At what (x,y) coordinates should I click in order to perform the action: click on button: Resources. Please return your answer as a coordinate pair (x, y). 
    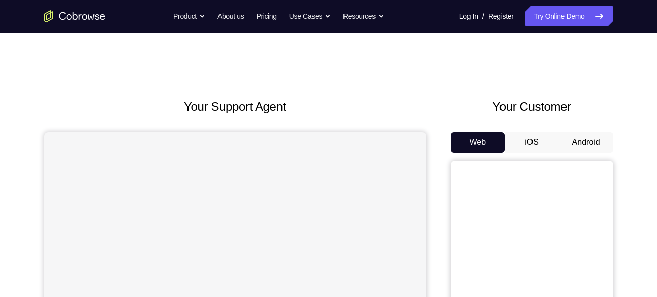
    Looking at the image, I should click on (363, 16).